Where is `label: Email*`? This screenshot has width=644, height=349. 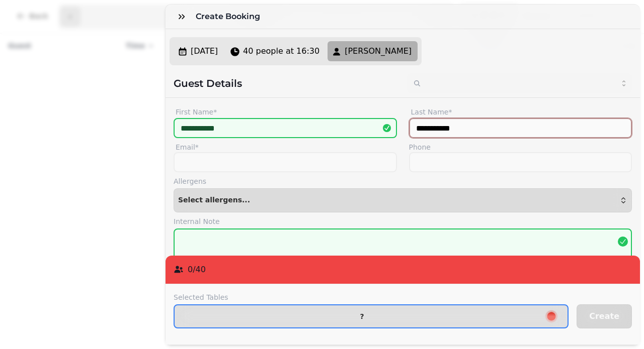 label: Email* is located at coordinates (285, 147).